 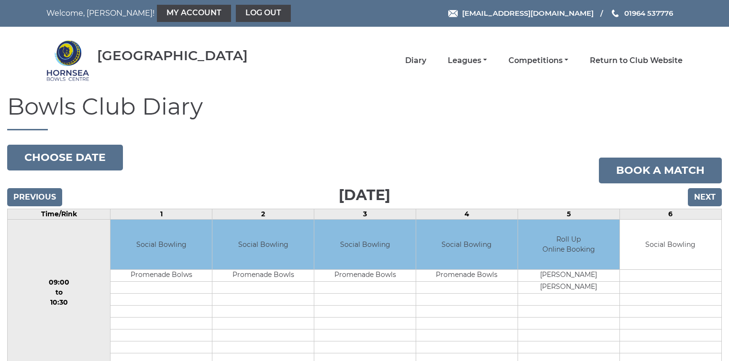 What do you see at coordinates (364, 112) in the screenshot?
I see `h1: Bowls Club Diary` at bounding box center [364, 112].